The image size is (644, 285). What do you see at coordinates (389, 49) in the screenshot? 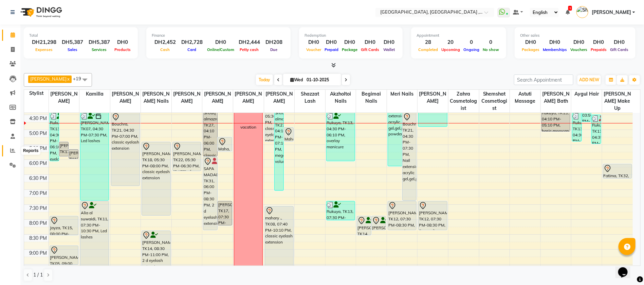
I see `span: Wallet` at bounding box center [389, 49].